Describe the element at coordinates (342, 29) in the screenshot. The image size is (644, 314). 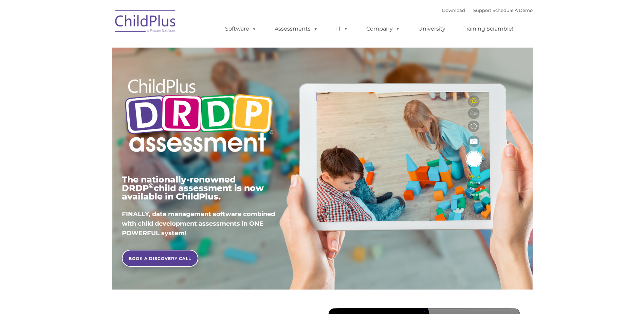
I see `a: IT` at that location.